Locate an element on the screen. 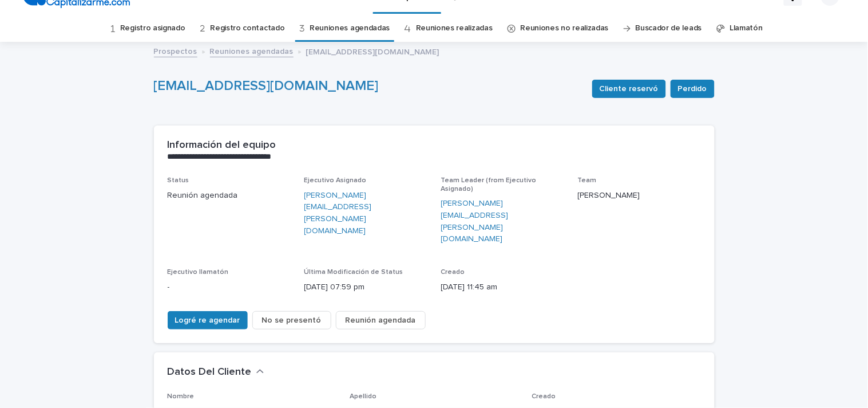 Image resolution: width=868 pixels, height=408 pixels. span: Team Leader (from Ejecutivo Asignado) is located at coordinates (488, 184).